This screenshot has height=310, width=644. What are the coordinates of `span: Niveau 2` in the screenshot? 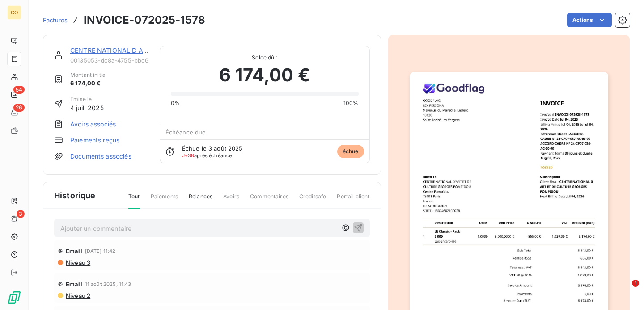 It's located at (78, 296).